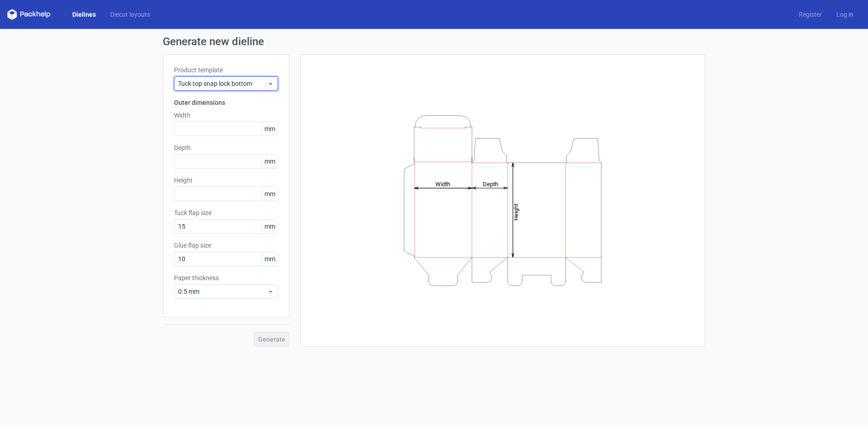 Image resolution: width=868 pixels, height=427 pixels. What do you see at coordinates (226, 181) in the screenshot?
I see `label: Height` at bounding box center [226, 181].